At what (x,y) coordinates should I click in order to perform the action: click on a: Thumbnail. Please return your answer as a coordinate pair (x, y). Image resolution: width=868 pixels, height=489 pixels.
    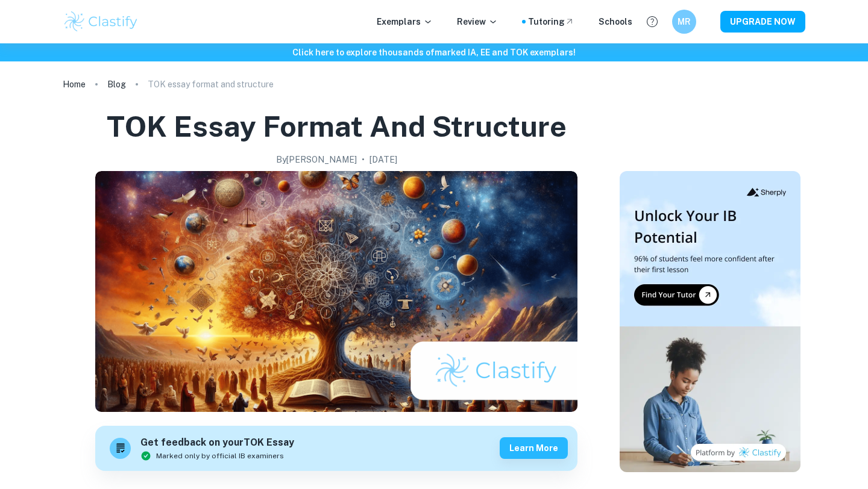
    Looking at the image, I should click on (710, 322).